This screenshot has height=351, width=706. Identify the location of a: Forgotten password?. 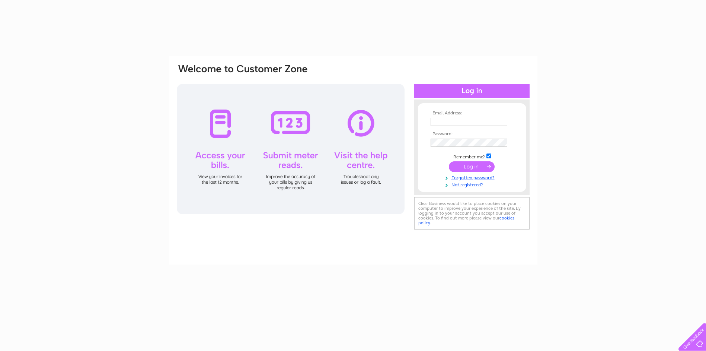
(473, 177).